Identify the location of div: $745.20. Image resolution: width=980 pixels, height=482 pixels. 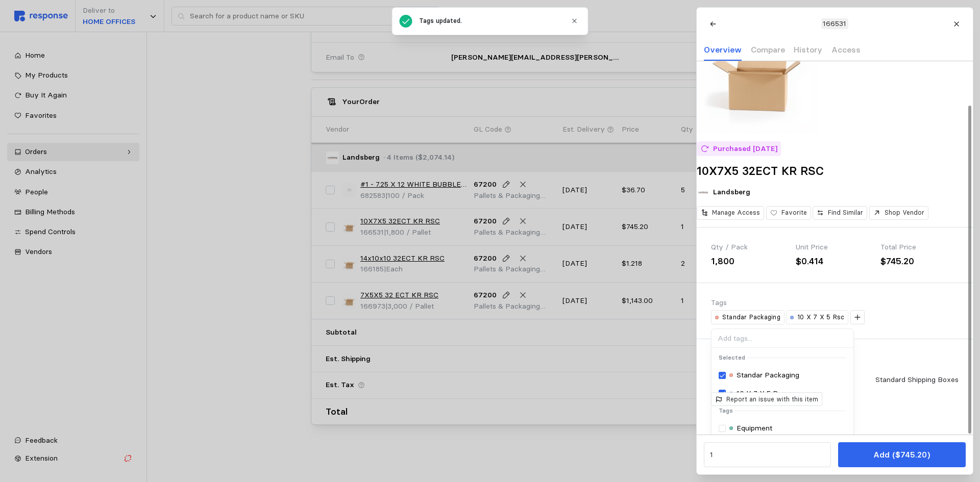
(920, 261).